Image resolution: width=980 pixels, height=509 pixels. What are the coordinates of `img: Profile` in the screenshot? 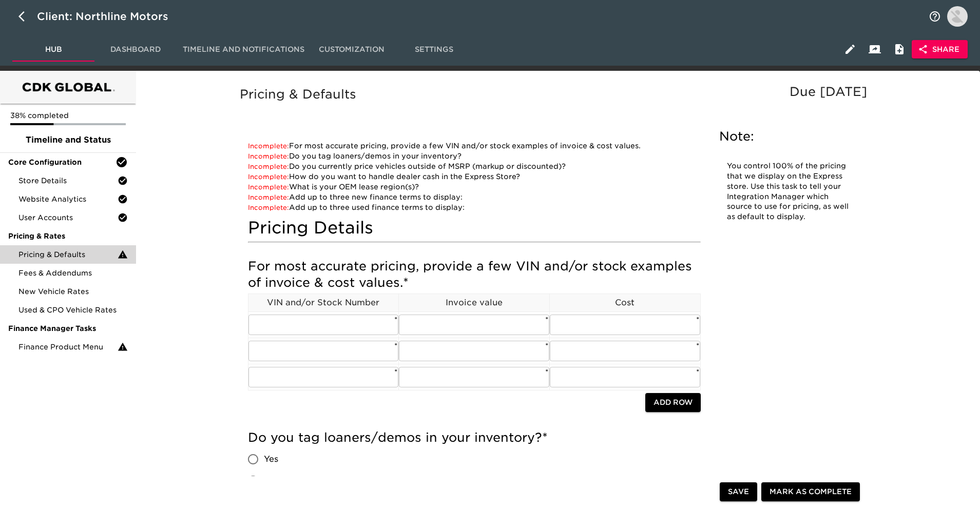 It's located at (958, 16).